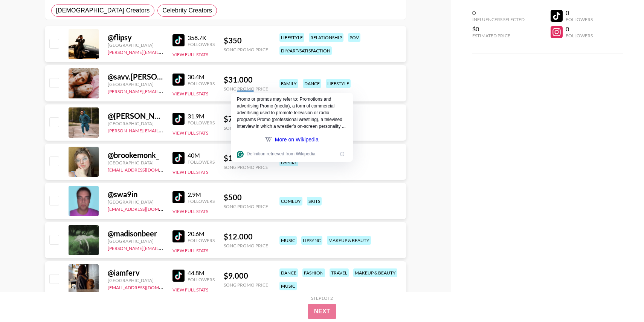 This screenshot has height=322, width=644. I want to click on div: 31.9M, so click(201, 116).